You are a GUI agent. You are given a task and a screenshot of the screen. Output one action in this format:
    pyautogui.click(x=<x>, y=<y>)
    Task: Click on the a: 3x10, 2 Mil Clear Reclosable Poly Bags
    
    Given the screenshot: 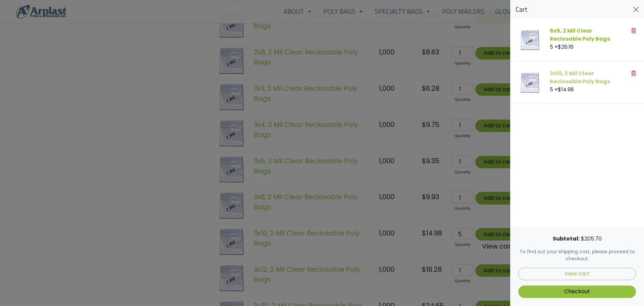 What is the action you would take?
    pyautogui.click(x=580, y=77)
    